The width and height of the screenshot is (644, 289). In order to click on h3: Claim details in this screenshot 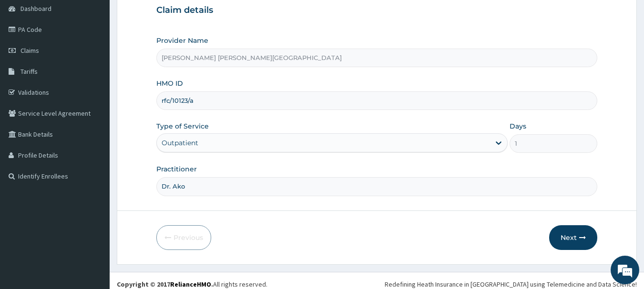, I will do `click(377, 10)`.